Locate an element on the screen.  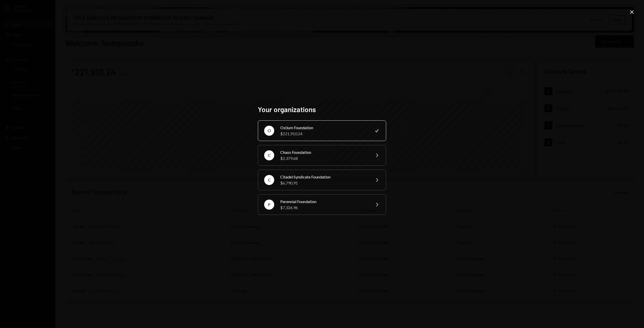
div: Perennial Foundation is located at coordinates (324, 202).